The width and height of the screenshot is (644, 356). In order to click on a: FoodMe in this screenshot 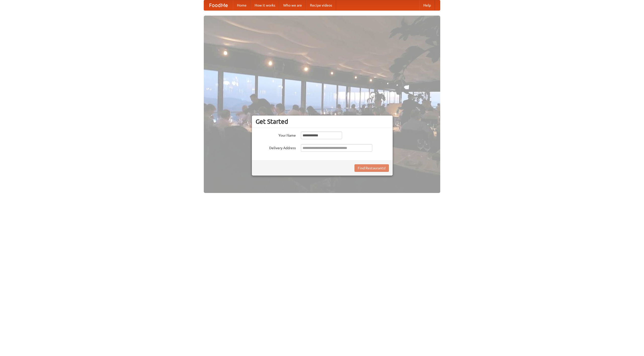, I will do `click(219, 6)`.